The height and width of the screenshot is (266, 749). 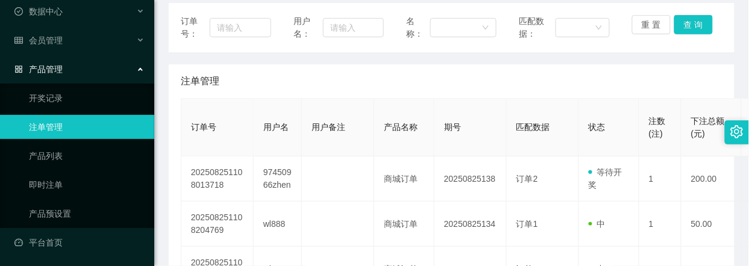 I want to click on td: wl888, so click(x=278, y=224).